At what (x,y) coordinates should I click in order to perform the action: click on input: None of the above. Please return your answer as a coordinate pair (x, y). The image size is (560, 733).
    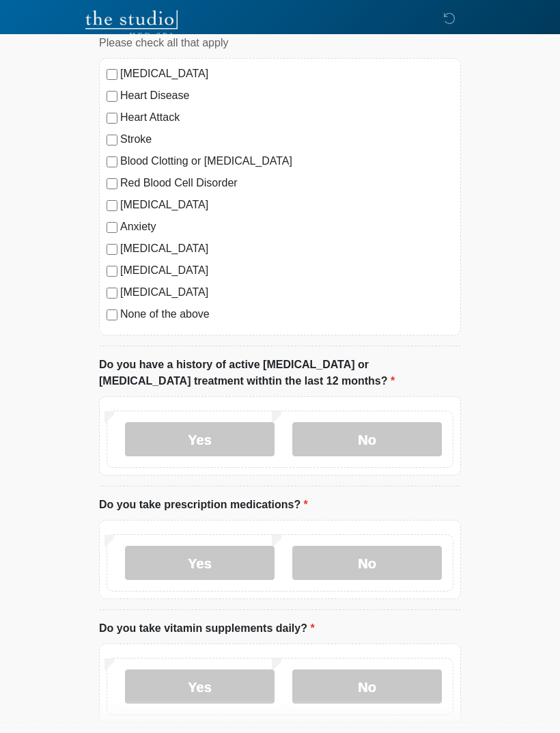
    Looking at the image, I should click on (112, 315).